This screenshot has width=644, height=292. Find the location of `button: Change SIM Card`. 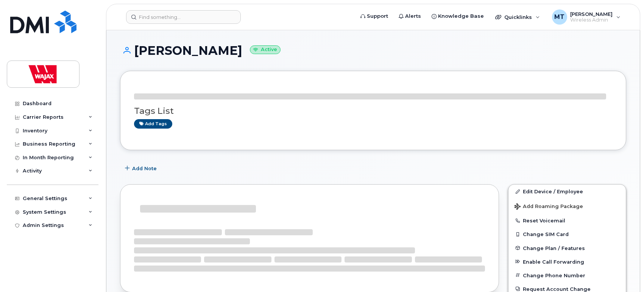

button: Change SIM Card is located at coordinates (567, 234).